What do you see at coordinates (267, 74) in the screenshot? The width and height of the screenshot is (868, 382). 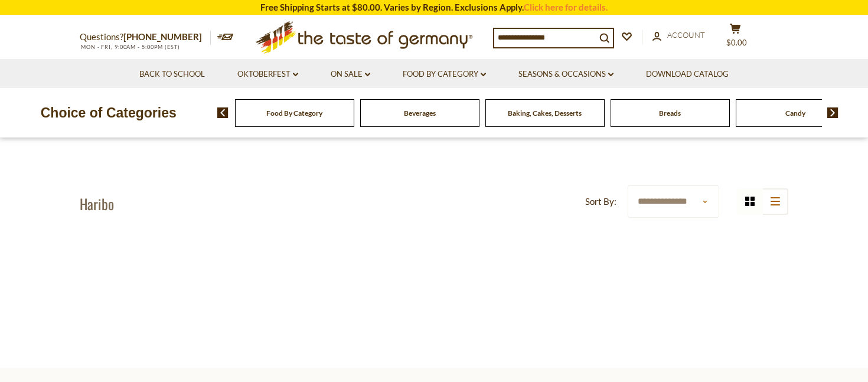 I see `a: Oktoberfest` at bounding box center [267, 74].